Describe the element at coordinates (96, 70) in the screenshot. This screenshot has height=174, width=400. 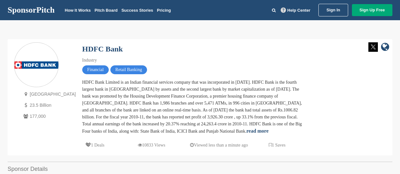
I see `span: Financial` at that location.